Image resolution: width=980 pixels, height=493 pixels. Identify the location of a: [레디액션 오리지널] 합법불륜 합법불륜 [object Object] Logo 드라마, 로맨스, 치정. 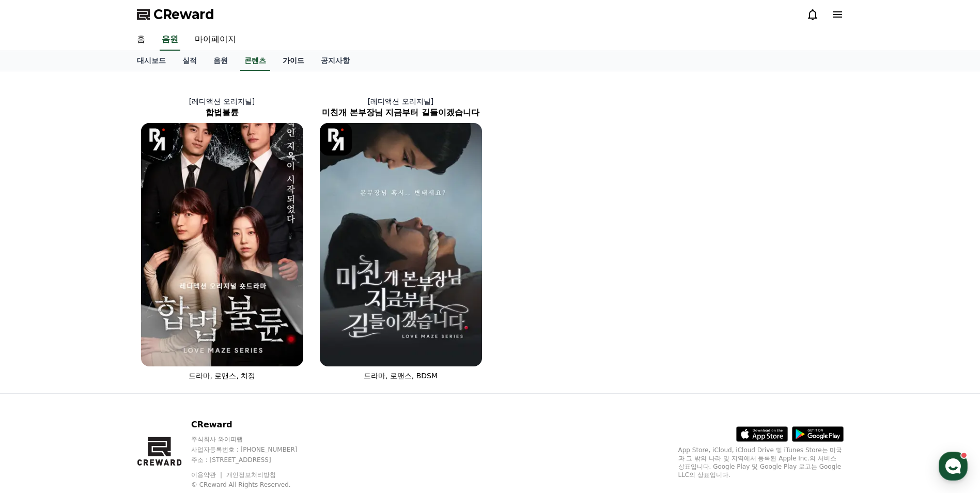
(222, 238).